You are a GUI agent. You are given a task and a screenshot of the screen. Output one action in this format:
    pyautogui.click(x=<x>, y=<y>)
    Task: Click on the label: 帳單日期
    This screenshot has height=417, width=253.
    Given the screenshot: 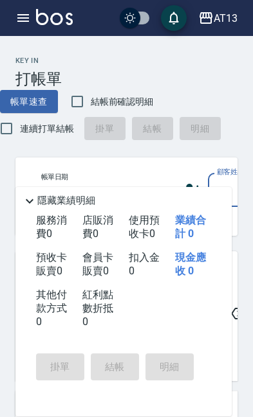 What is the action you would take?
    pyautogui.click(x=55, y=177)
    